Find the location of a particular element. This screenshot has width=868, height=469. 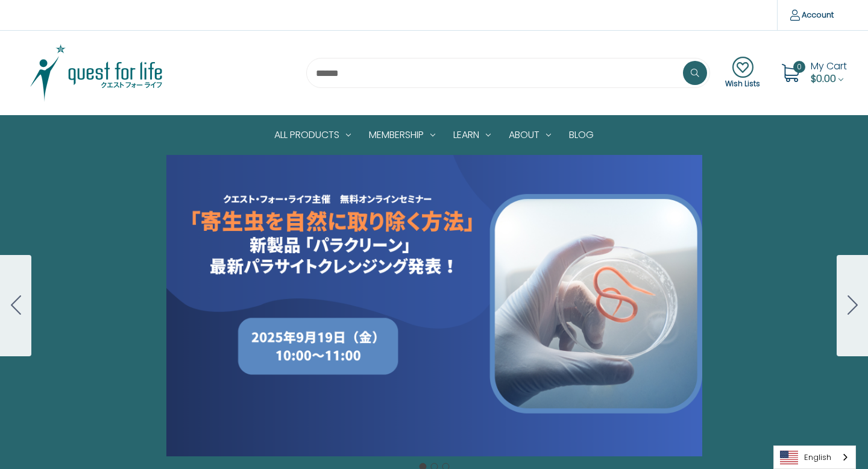

a: Cart with 0 items is located at coordinates (829, 72).